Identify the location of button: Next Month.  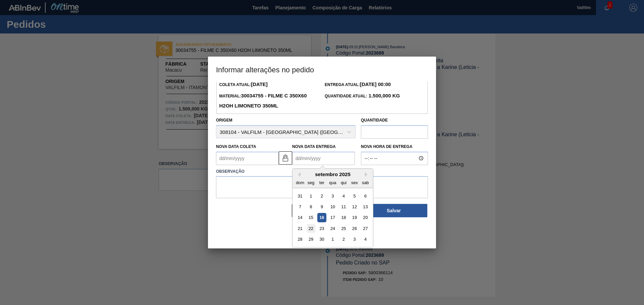
(367, 174).